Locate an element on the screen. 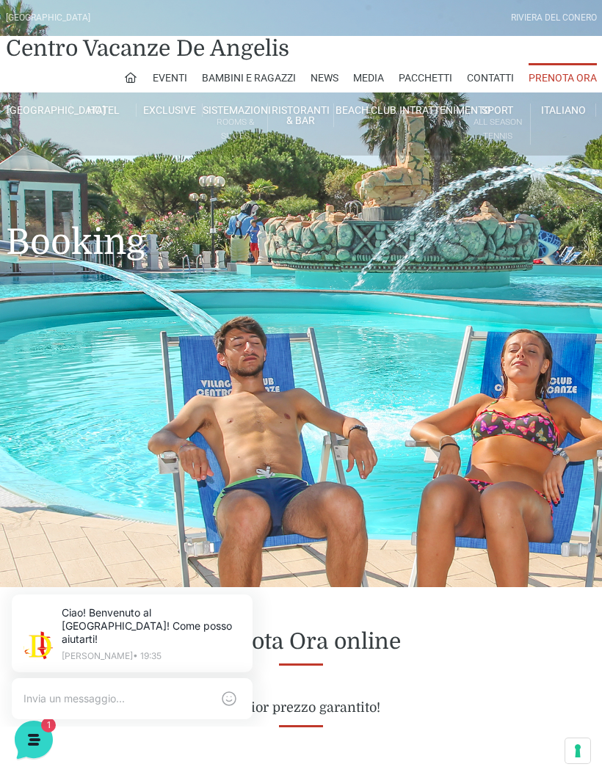 This screenshot has height=775, width=602. a: Bambini e Ragazzi is located at coordinates (249, 78).